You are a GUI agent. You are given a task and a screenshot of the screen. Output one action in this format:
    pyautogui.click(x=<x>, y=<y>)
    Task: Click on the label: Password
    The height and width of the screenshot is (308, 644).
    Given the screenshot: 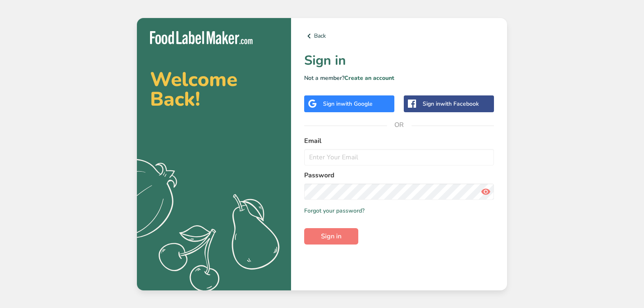 What is the action you would take?
    pyautogui.click(x=399, y=175)
    